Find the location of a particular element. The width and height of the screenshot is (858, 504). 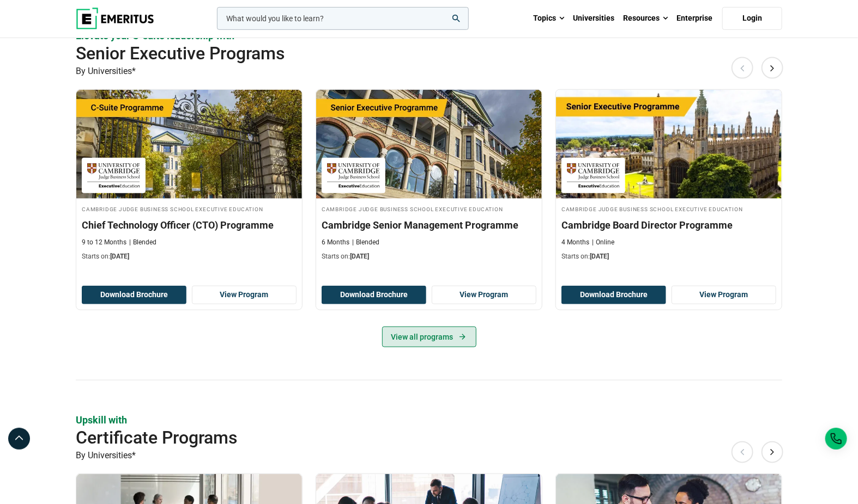

h2: Certificate Programs is located at coordinates (394, 438).